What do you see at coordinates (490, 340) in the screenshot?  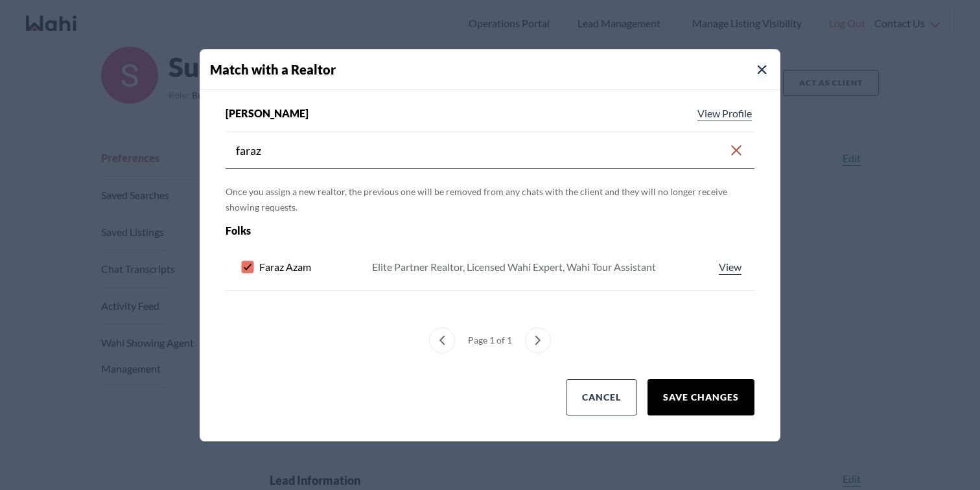 I see `div: Page 1 of 1` at bounding box center [490, 340].